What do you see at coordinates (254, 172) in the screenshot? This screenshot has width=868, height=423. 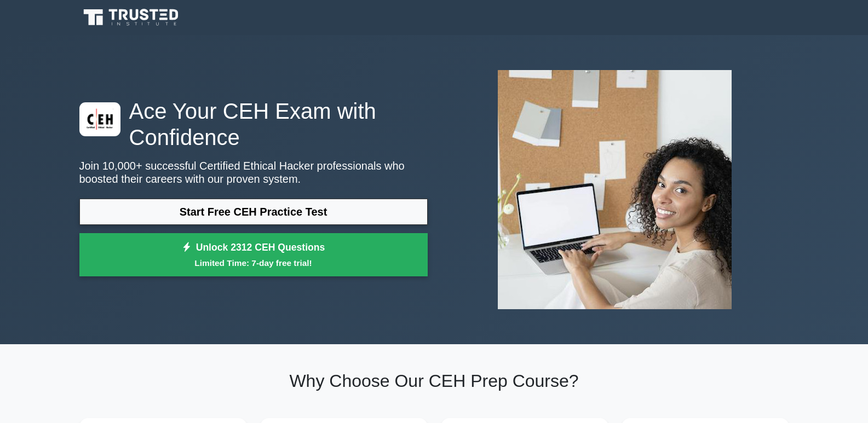 I see `p: Join 10,000+ successful Certified Ethical Hacker professionals who boosted their careers with our...` at bounding box center [254, 172].